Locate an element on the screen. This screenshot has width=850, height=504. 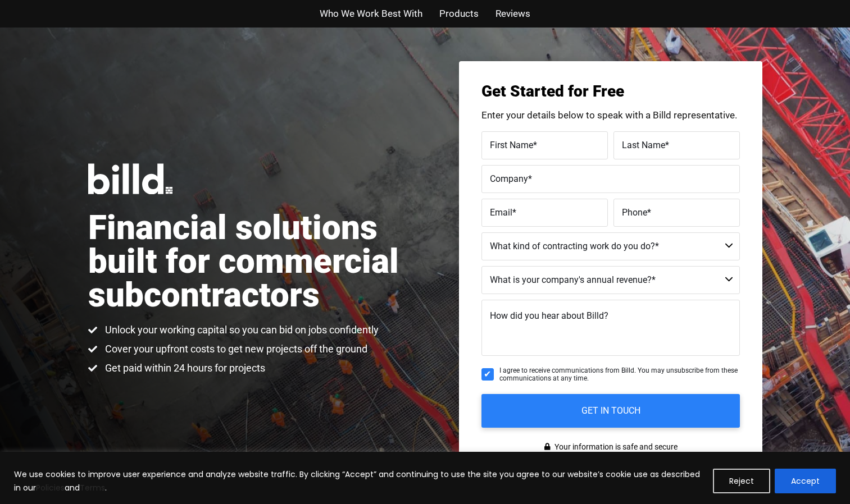
span: Get paid within 24 hours for projects is located at coordinates (184, 368).